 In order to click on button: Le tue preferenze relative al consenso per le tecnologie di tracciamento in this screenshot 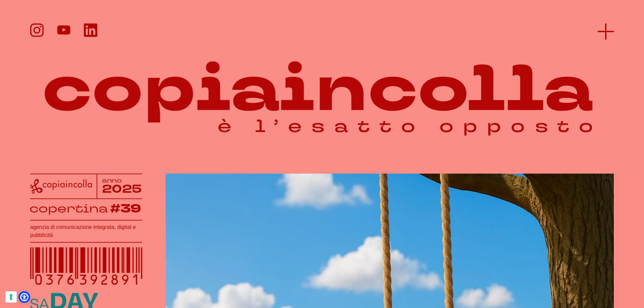, I will do `click(11, 297)`.